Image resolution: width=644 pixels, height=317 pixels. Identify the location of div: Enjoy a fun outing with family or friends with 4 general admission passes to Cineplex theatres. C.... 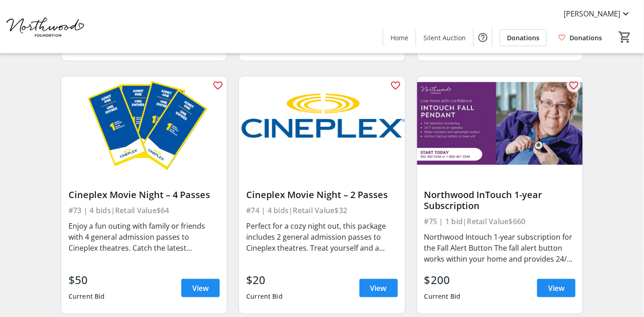
(144, 237).